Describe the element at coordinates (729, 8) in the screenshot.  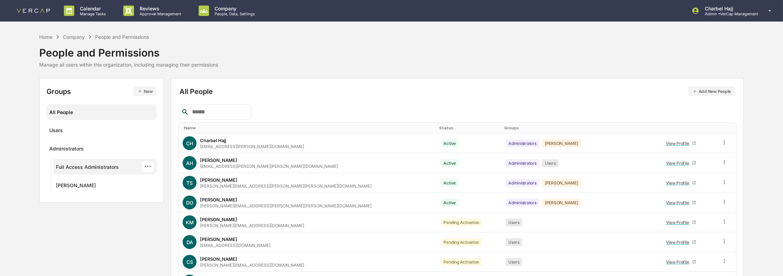
I see `p: Charbel Hajj` at that location.